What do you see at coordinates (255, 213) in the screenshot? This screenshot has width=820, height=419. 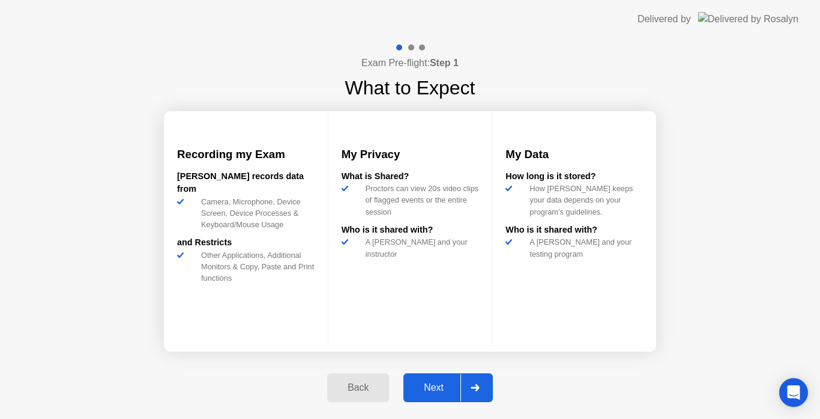 I see `div: Camera, Microphone, Device Screen, Device Processes & Keyboard/Mouse Usage` at bounding box center [255, 213].